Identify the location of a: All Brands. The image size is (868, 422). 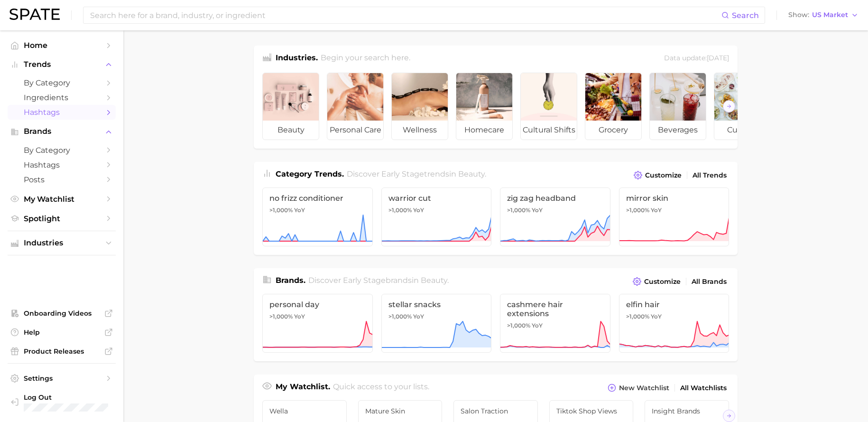
(709, 281).